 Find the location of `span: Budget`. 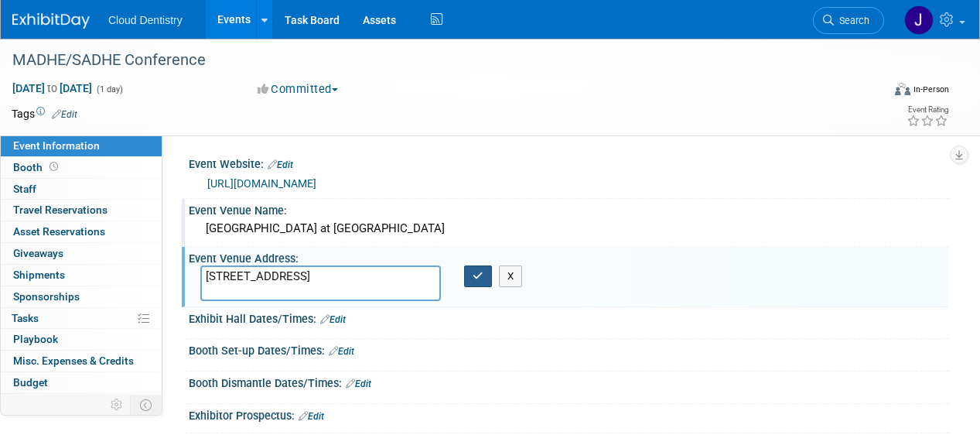

span: Budget is located at coordinates (30, 382).